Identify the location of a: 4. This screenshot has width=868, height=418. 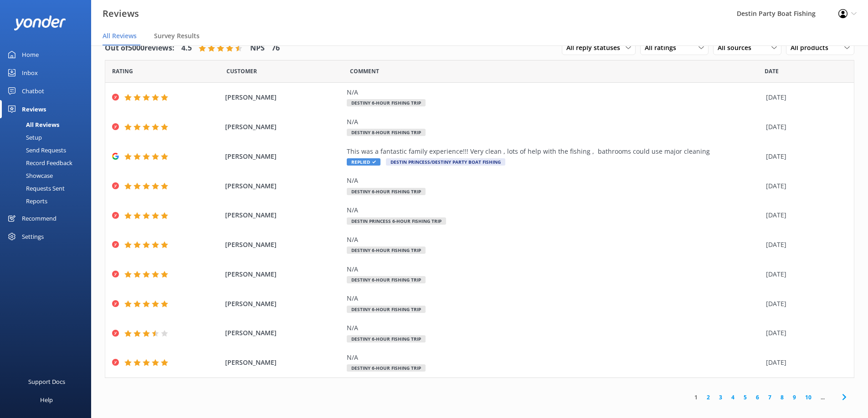
(733, 397).